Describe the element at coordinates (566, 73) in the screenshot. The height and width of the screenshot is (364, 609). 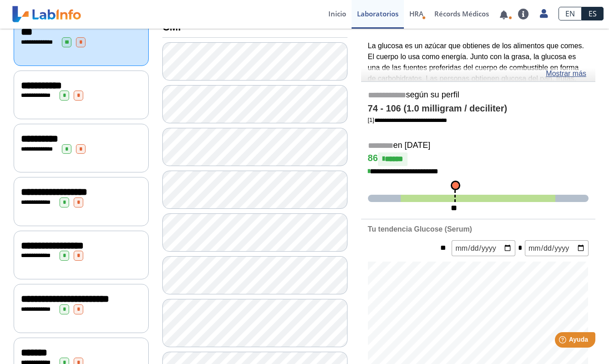
I see `a: Mostrar más` at that location.